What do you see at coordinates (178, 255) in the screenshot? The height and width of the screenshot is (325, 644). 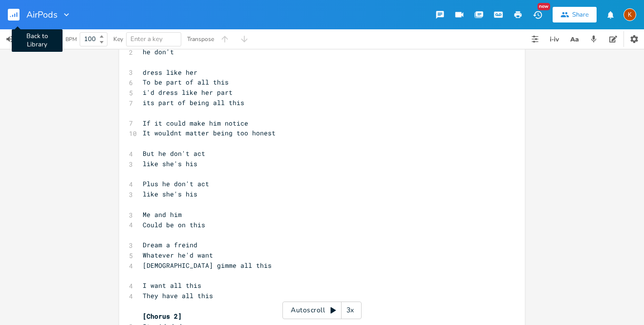 I see `span: Whatever he'd want` at bounding box center [178, 255].